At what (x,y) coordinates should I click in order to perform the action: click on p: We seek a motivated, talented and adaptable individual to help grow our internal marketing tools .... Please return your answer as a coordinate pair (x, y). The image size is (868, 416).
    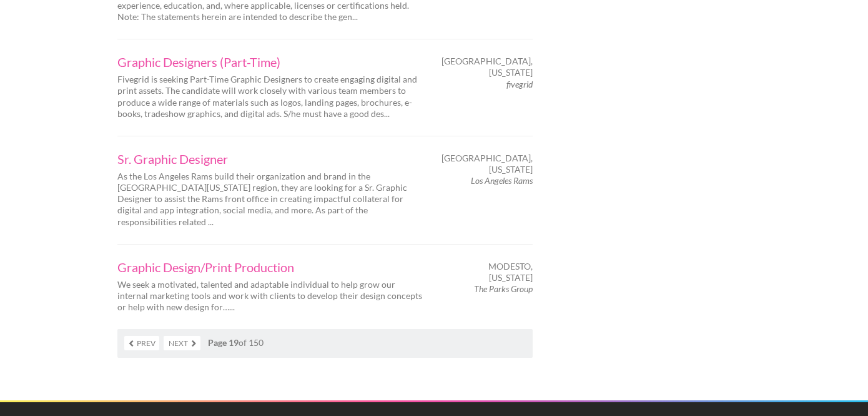
    Looking at the image, I should click on (270, 296).